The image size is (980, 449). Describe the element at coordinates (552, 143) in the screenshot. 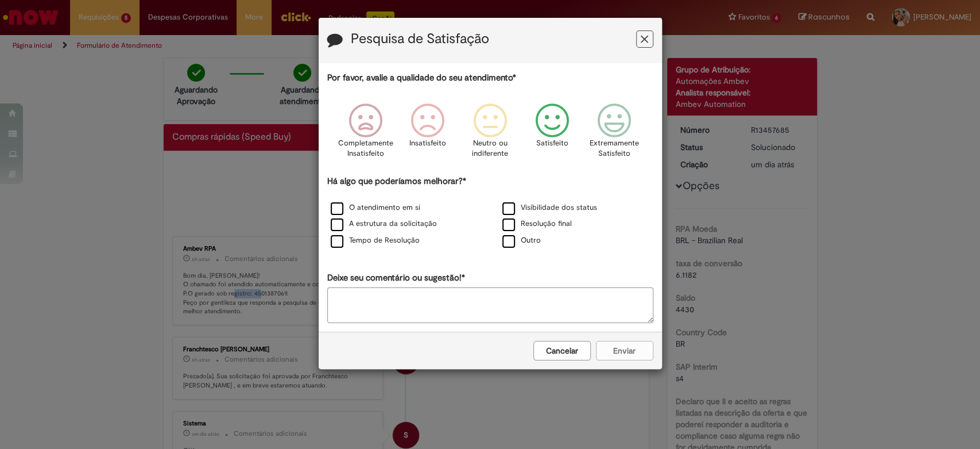

I see `p: Satisfeito` at that location.